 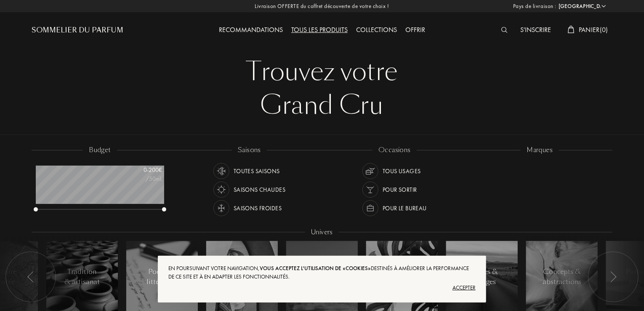 I want to click on div: En poursuivant votre navigation, destinés à améliorer la performance de ce site et à en adapter l..., so click(x=322, y=272).